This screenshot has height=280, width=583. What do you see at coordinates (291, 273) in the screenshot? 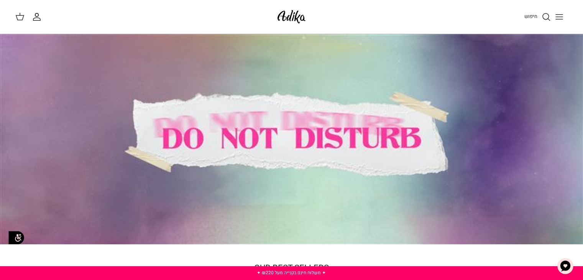
I see `a: ✦ משלוח חינם בקנייה מעל ₪220 ✦` at bounding box center [291, 273].